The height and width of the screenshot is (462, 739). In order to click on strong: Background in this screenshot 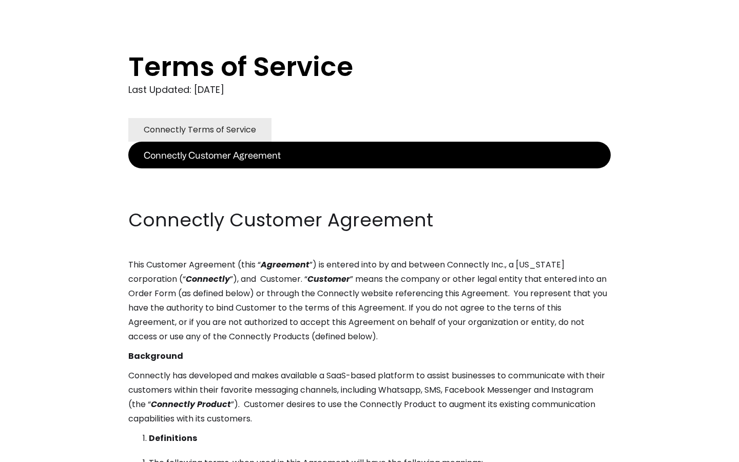, I will do `click(156, 356)`.